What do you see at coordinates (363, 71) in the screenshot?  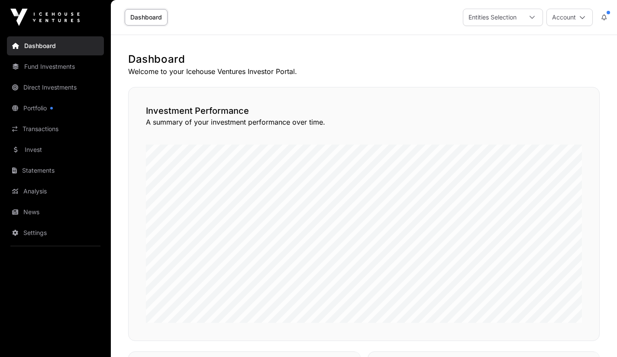 I see `p: Welcome to your Icehouse Ventures Investor Portal.` at bounding box center [363, 71].